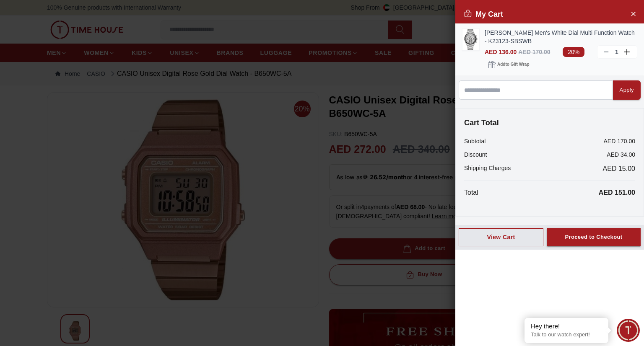 Image resolution: width=644 pixels, height=346 pixels. Describe the element at coordinates (627, 90) in the screenshot. I see `button: Apply` at that location.